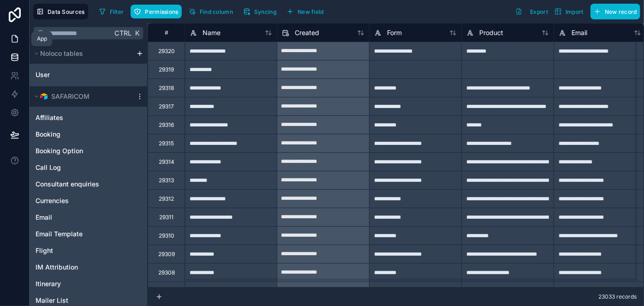  Describe the element at coordinates (310, 12) in the screenshot. I see `span: New field` at that location.